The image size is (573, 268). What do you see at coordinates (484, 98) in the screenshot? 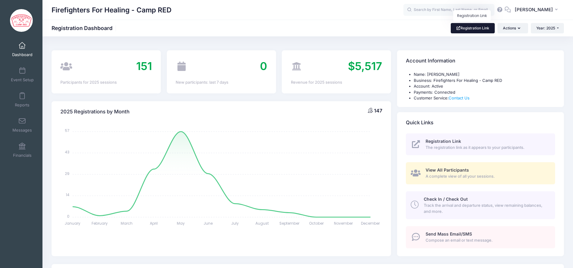
I see `li: Customer Service:` at bounding box center [484, 98].